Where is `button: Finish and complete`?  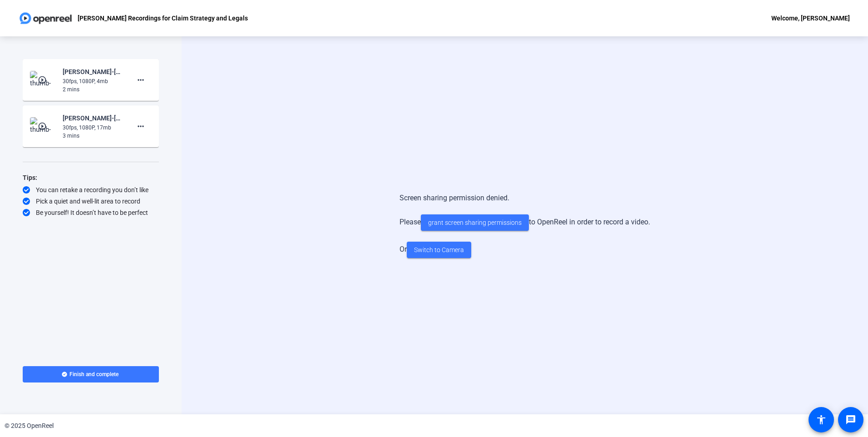
button: Finish and complete is located at coordinates (91, 374).